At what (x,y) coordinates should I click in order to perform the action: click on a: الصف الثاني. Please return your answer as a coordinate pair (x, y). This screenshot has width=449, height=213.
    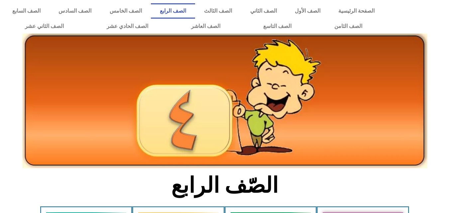
    Looking at the image, I should click on (264, 11).